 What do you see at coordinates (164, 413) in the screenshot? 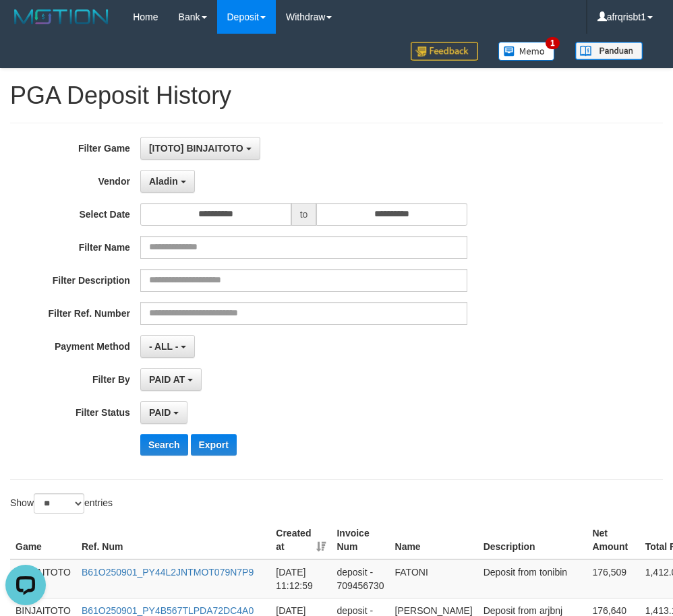
I see `button: PAID` at bounding box center [164, 413].